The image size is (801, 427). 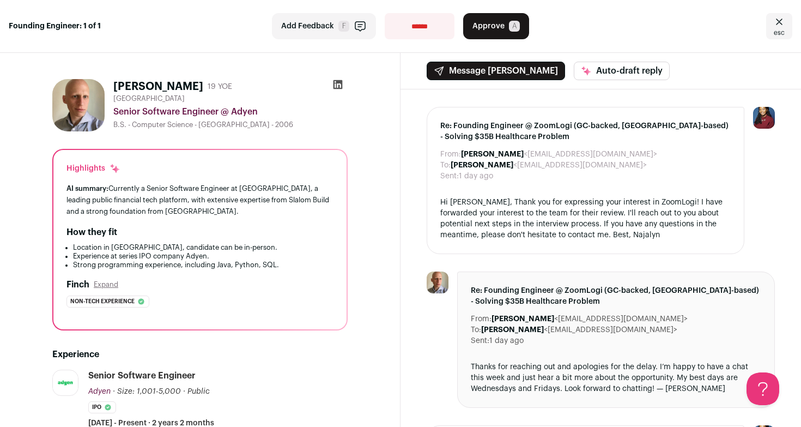 I want to click on div: 19 YOE, so click(x=220, y=87).